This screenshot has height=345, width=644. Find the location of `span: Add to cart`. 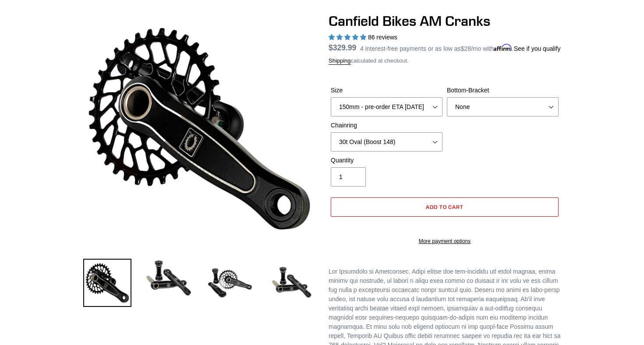

span: Add to cart is located at coordinates (444, 206).